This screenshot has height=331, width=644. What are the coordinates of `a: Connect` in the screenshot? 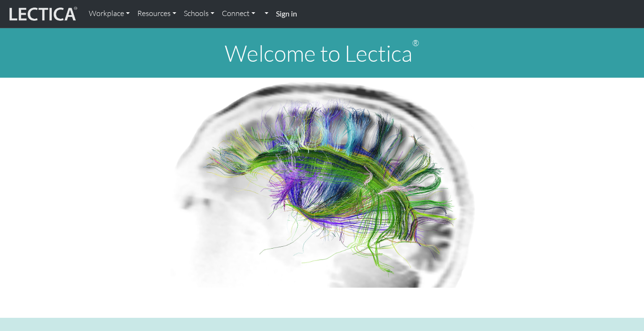 It's located at (238, 13).